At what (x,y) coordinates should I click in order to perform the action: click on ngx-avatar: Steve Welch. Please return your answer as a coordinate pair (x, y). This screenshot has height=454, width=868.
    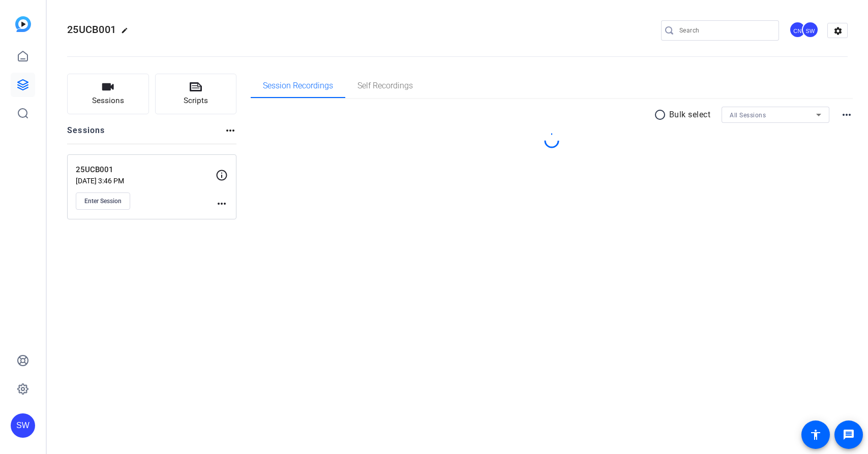
    Looking at the image, I should click on (811, 30).